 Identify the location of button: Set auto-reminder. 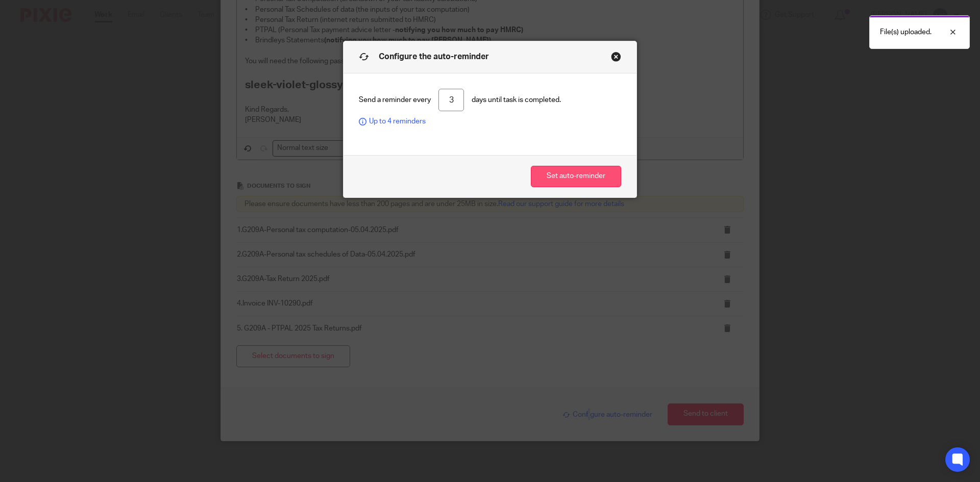
(575, 177).